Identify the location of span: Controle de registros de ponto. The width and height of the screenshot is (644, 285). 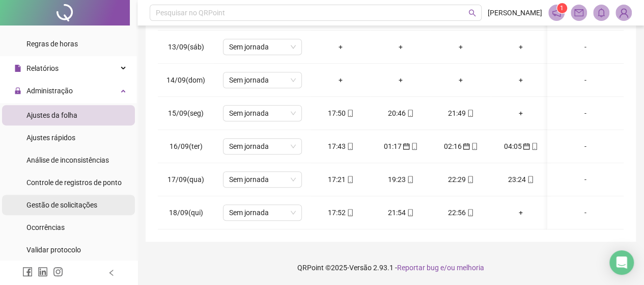
(74, 183).